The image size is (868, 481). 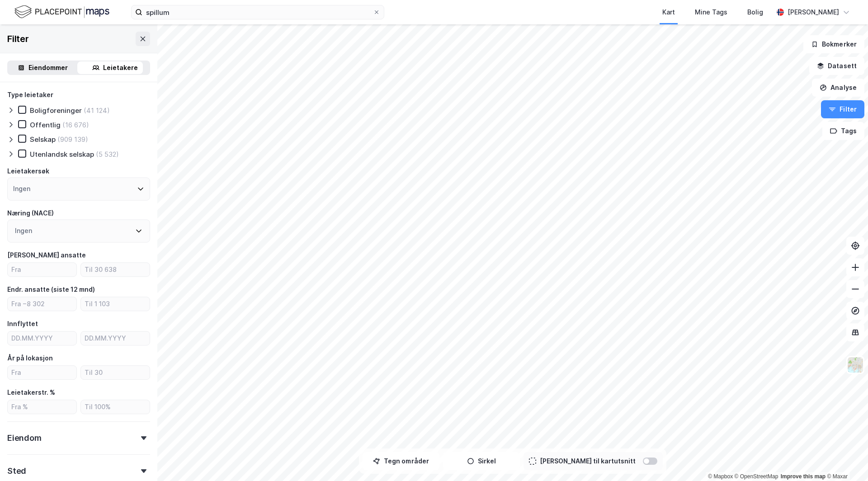 What do you see at coordinates (115, 373) in the screenshot?
I see `input: Til 30` at bounding box center [115, 373].